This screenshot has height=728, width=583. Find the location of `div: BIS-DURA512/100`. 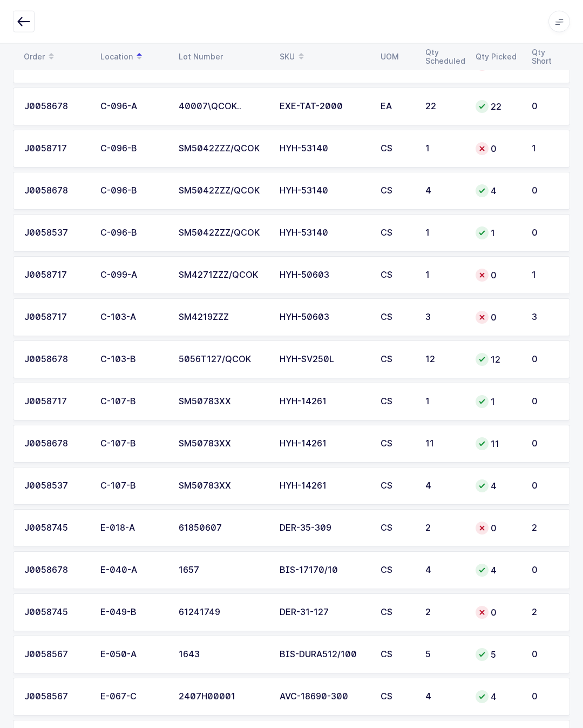

div: BIS-DURA512/100 is located at coordinates (323, 654).